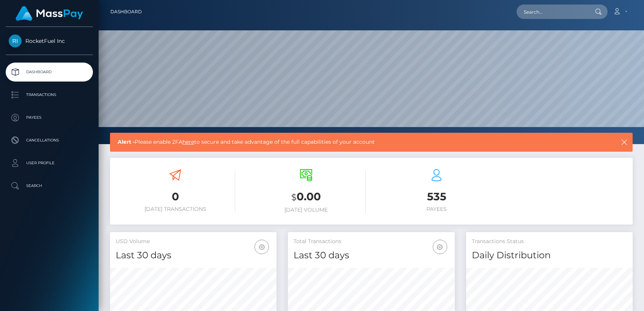 The height and width of the screenshot is (311, 644). Describe the element at coordinates (193, 242) in the screenshot. I see `h5: USD Volume` at that location.